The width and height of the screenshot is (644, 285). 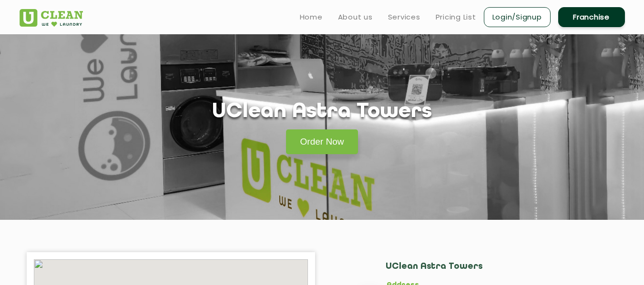 What do you see at coordinates (355, 17) in the screenshot?
I see `a: About us` at bounding box center [355, 17].